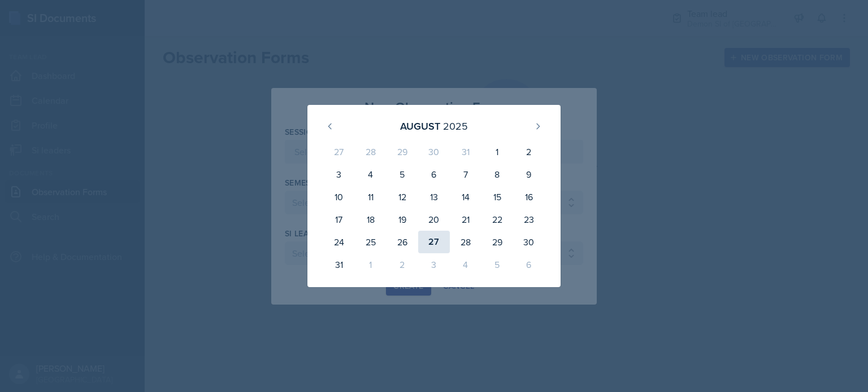  Describe the element at coordinates (497, 220) in the screenshot. I see `div: 22` at that location.